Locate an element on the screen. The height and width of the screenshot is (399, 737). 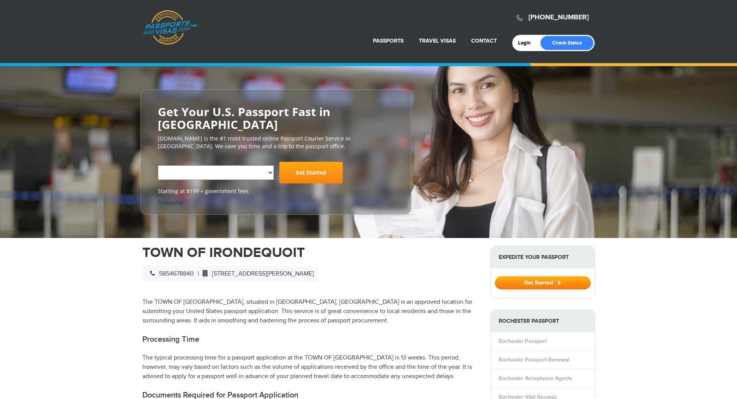
strong: Rochester Passport is located at coordinates (543, 321).